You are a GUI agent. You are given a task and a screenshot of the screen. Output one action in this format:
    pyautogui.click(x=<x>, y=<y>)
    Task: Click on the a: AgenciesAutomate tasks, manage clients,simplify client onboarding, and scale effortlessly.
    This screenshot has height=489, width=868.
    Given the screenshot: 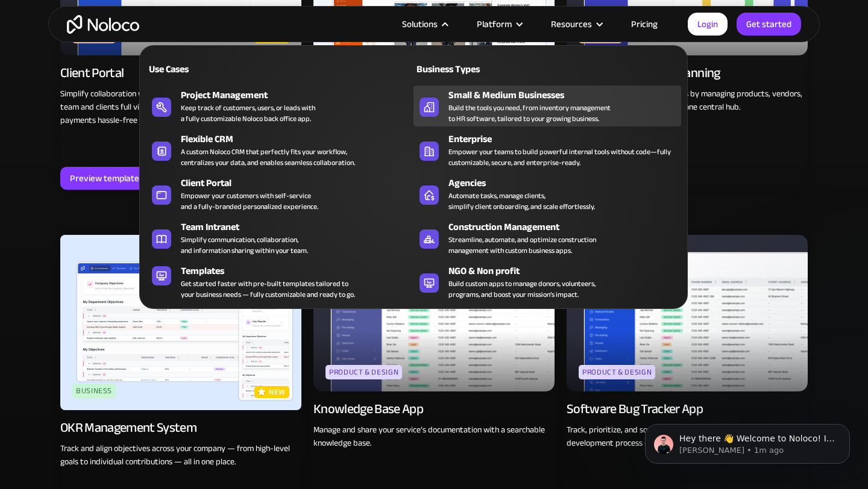 What is the action you would take?
    pyautogui.click(x=547, y=194)
    